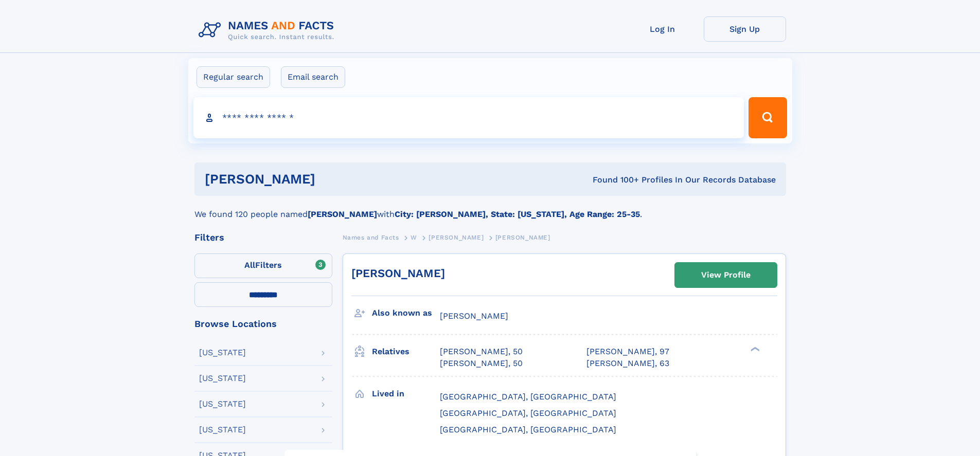 The image size is (980, 456). I want to click on a: Log In, so click(662, 28).